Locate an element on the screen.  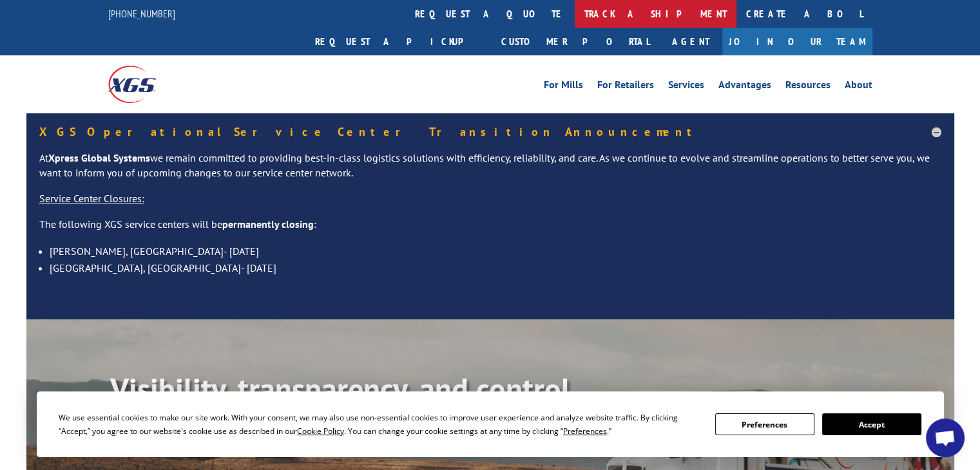
a: Join Our Team is located at coordinates (797, 41).